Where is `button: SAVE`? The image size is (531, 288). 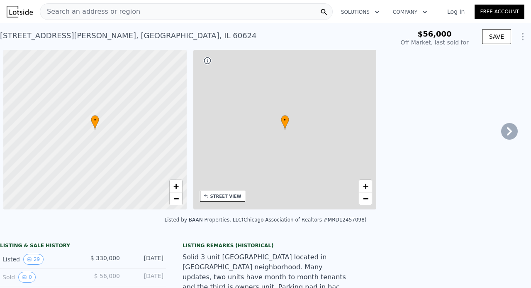
button: SAVE is located at coordinates (497, 37).